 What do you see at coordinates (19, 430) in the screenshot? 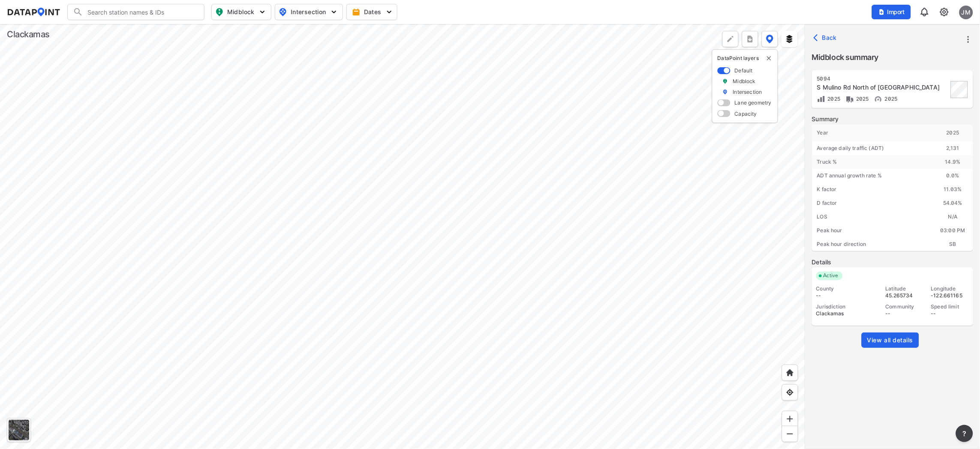
I see `div: Toggle basemap` at bounding box center [19, 430].